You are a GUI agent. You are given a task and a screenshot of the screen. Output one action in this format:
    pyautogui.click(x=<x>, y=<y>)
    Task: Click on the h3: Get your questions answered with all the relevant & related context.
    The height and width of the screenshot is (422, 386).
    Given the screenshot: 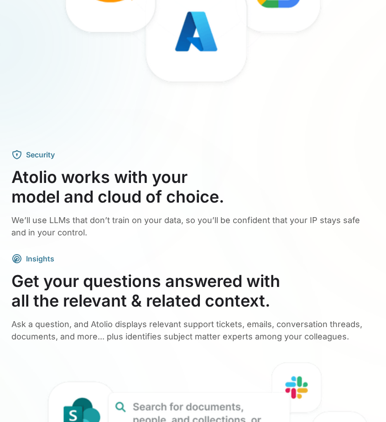 What is the action you would take?
    pyautogui.click(x=193, y=291)
    